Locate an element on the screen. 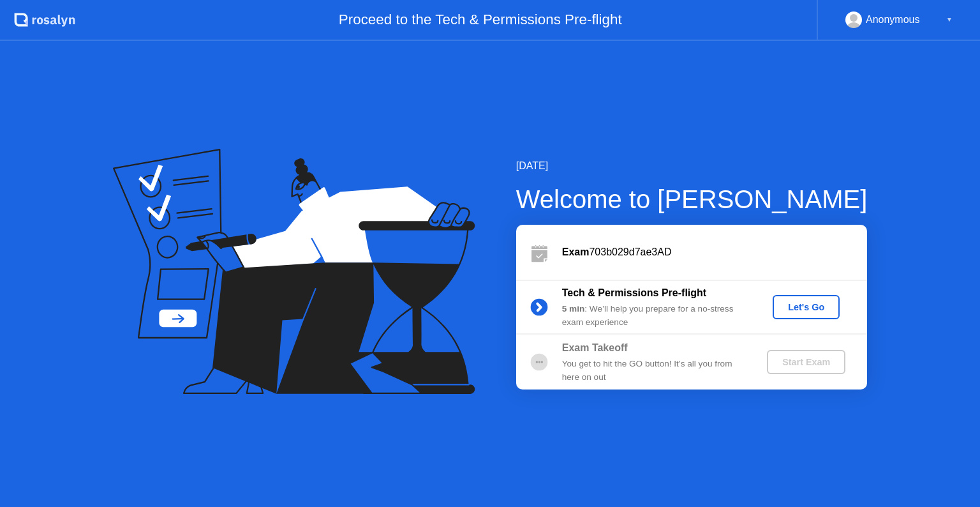 Image resolution: width=980 pixels, height=507 pixels. div: 703b029d7ae3AD is located at coordinates (714, 252).